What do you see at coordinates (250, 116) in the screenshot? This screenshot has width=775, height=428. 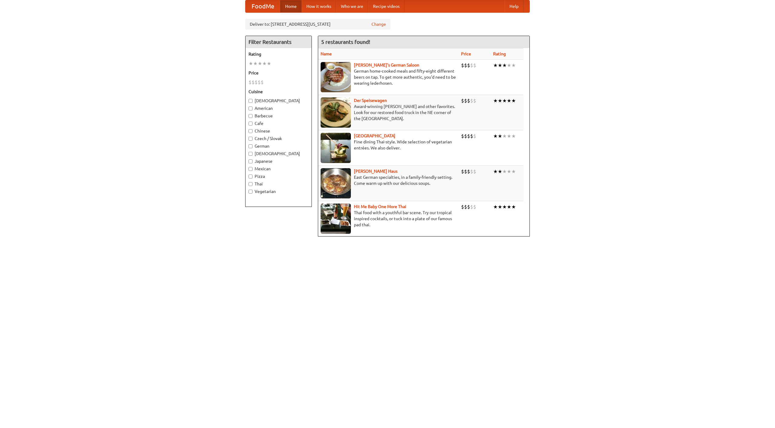 I see `input: Barbecue` at bounding box center [250, 116].